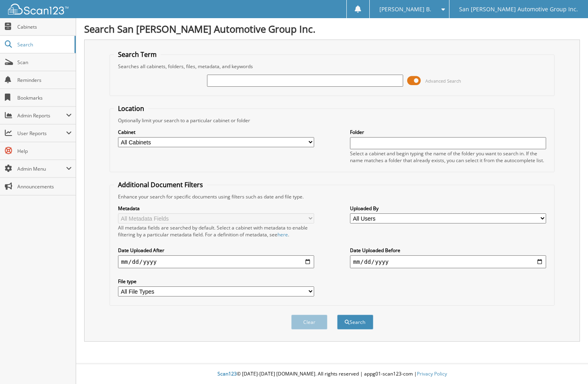  Describe the element at coordinates (138, 54) in the screenshot. I see `legend: Search Term` at that location.